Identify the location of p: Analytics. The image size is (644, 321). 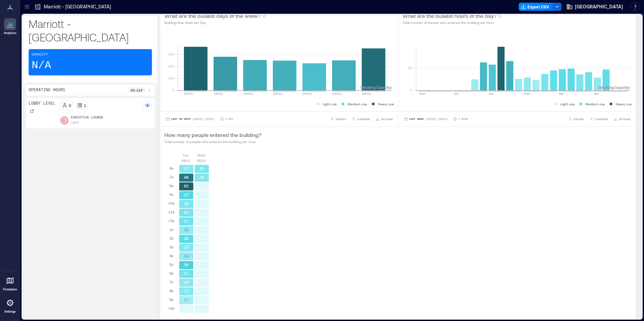
(10, 33).